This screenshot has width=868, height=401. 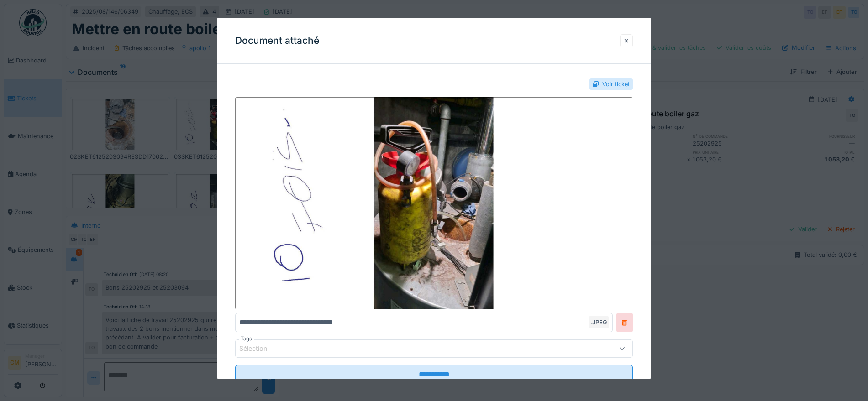 What do you see at coordinates (616, 84) in the screenshot?
I see `div: Voir ticket` at bounding box center [616, 84].